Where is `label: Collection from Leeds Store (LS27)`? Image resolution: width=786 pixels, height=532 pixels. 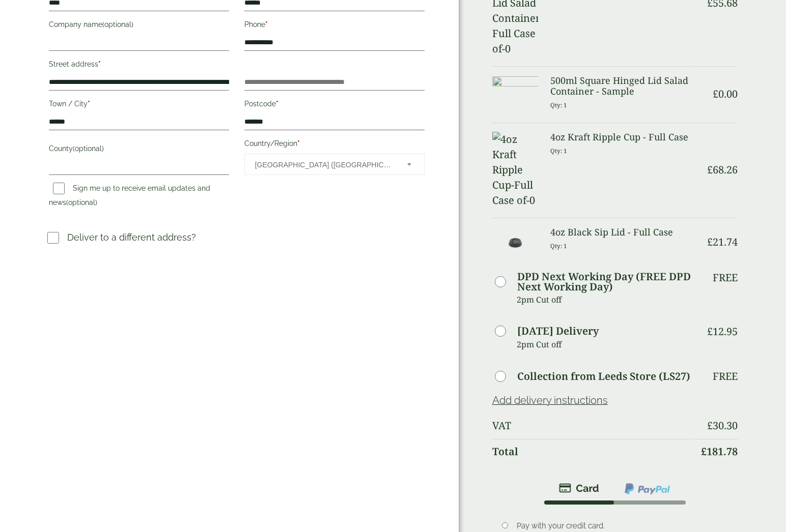
label: Collection from Leeds Store (LS27) is located at coordinates (604, 376).